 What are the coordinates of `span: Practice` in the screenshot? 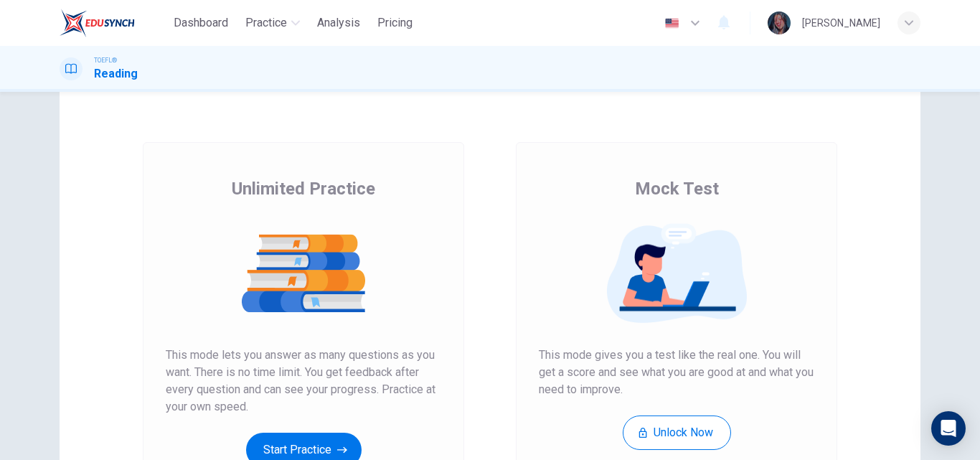 It's located at (267, 23).